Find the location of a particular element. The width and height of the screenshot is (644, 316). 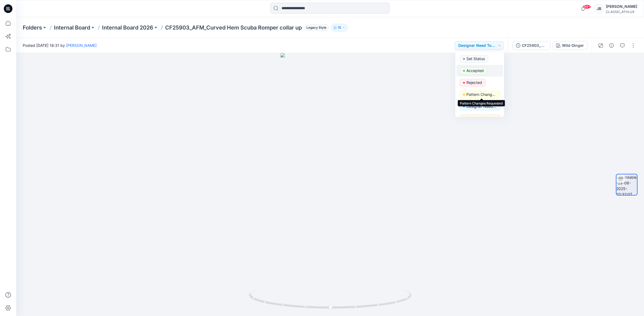

p: Accepted is located at coordinates (475, 71).